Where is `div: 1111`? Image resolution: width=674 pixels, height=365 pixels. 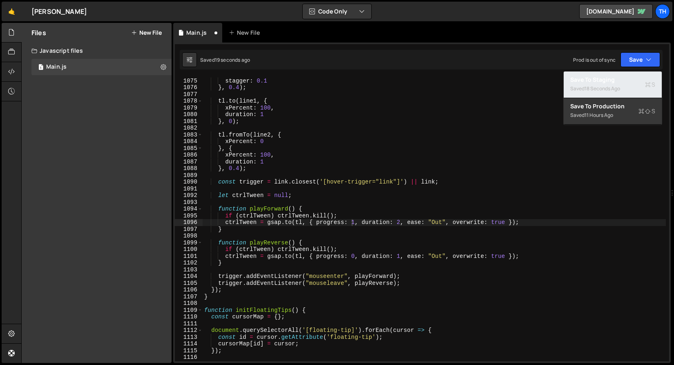
div: 1111 is located at coordinates (189, 323).